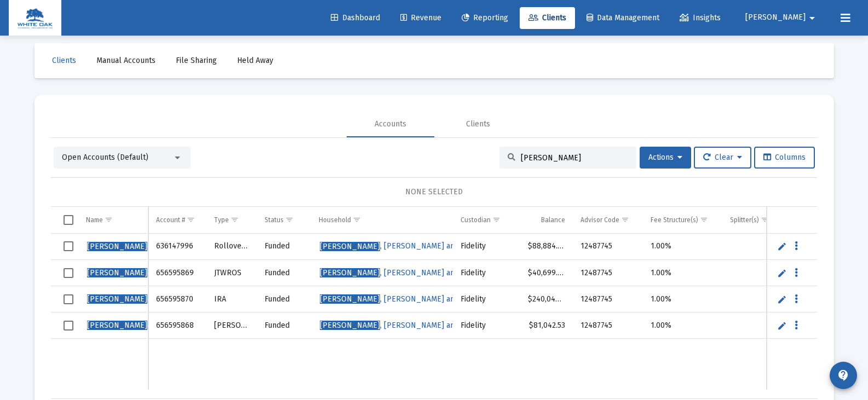  Describe the element at coordinates (546, 247) in the screenshot. I see `td: $88,884.38` at that location.